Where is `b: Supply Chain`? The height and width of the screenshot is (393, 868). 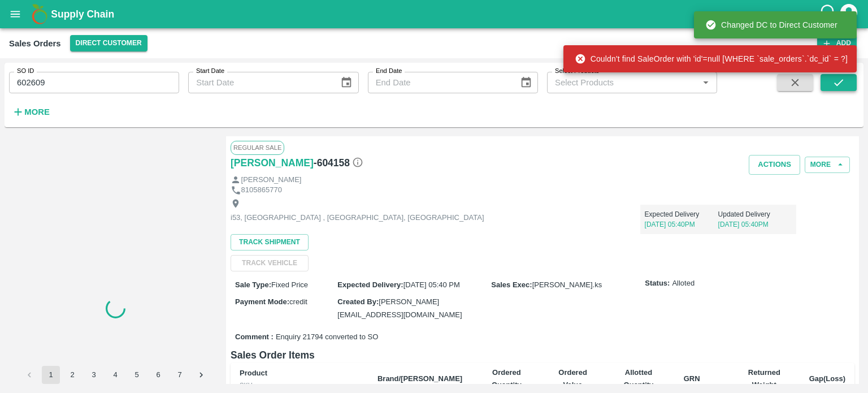
b: Supply Chain is located at coordinates (82, 14).